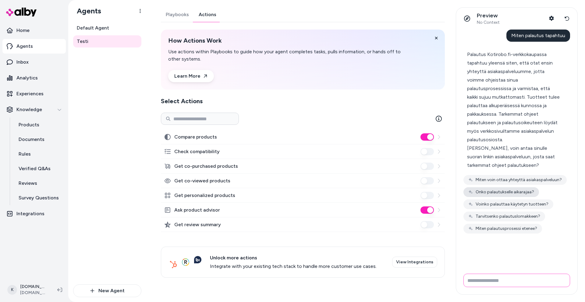  Describe the element at coordinates (504, 217) in the screenshot. I see `button: Tarvitsenko palautuslomakkeen?` at that location.